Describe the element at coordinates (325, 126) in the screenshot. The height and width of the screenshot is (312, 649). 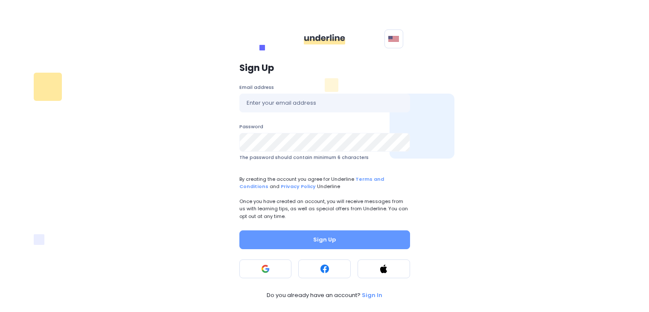
I see `label: Password` at that location.